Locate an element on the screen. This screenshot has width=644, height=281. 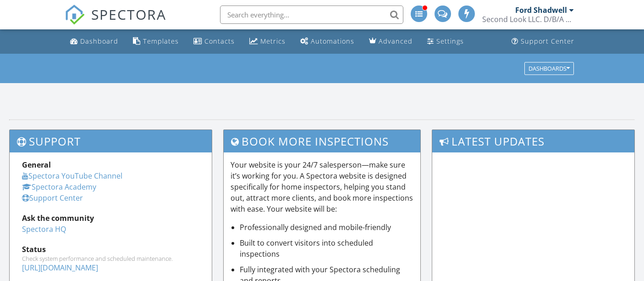
div: Status is located at coordinates (110, 249).